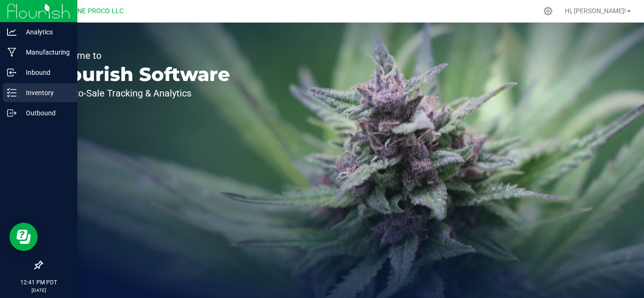 The width and height of the screenshot is (644, 298). I want to click on inline-svg: Outbound, so click(12, 113).